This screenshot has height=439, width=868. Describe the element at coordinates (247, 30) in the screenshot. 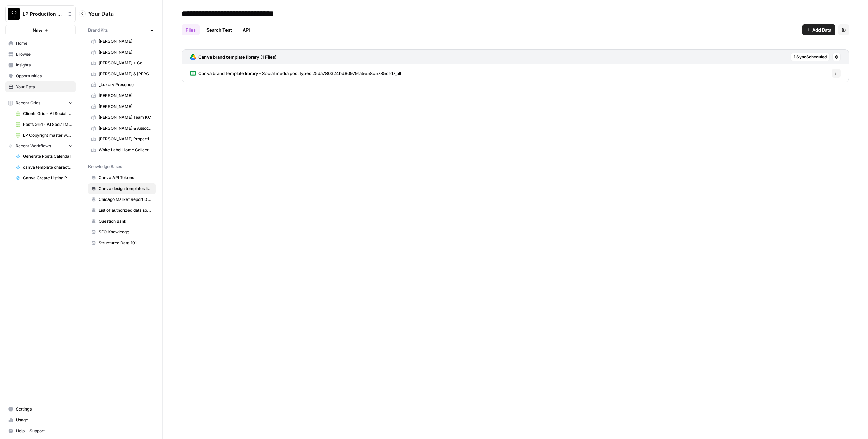

I see `a: API` at that location.